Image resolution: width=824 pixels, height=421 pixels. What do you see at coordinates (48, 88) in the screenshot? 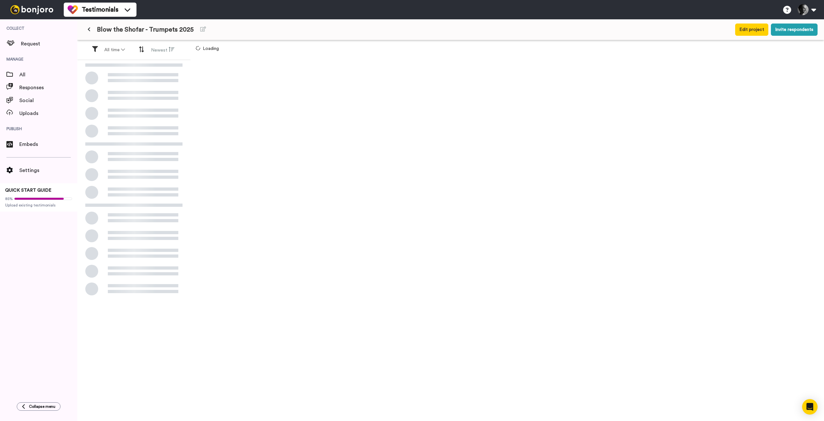
I see `span: Responses` at bounding box center [48, 88].